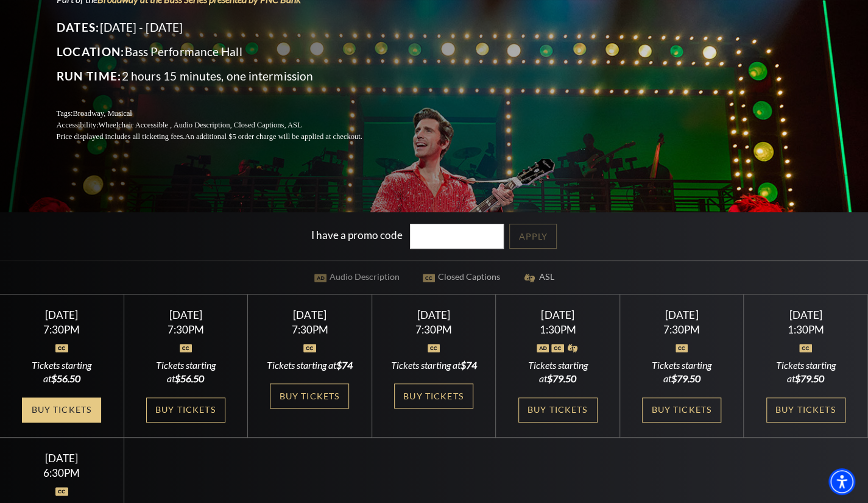  I want to click on p: Price displayed includes all ticketing fees., so click(224, 137).